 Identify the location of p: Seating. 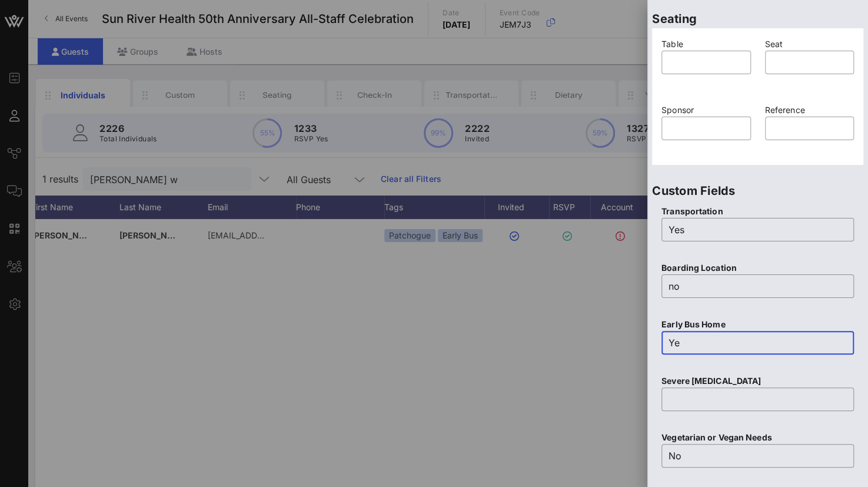
(758, 19).